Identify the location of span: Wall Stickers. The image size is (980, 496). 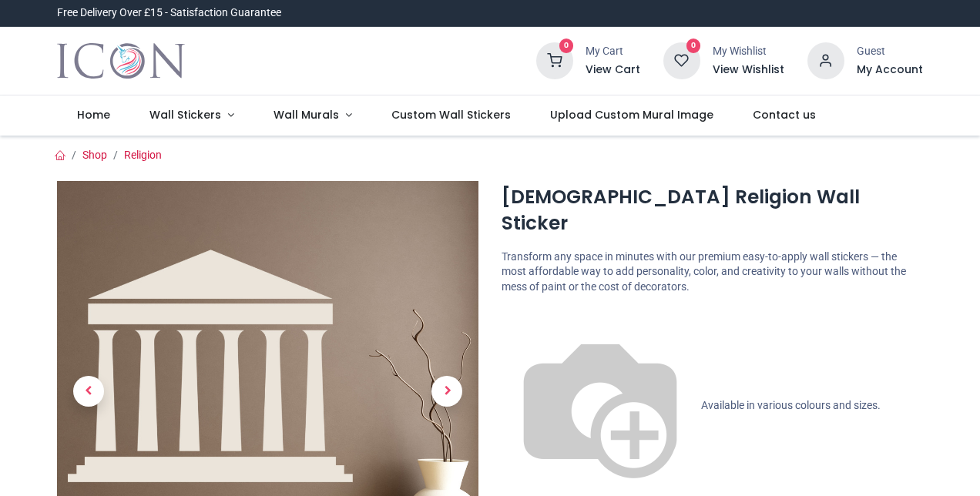
(185, 115).